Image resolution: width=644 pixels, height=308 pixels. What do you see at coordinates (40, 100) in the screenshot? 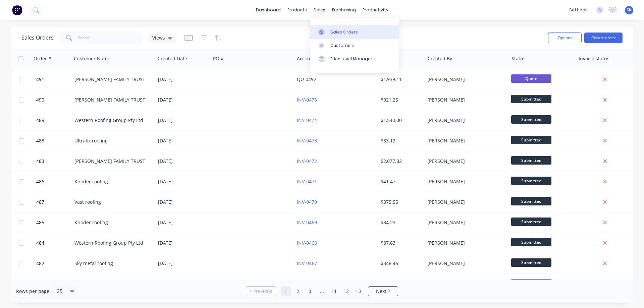
I see `span: 490` at bounding box center [40, 100].